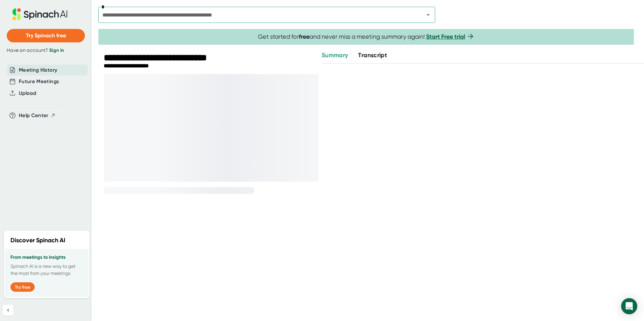 This screenshot has width=644, height=321. I want to click on button: Help Center, so click(37, 116).